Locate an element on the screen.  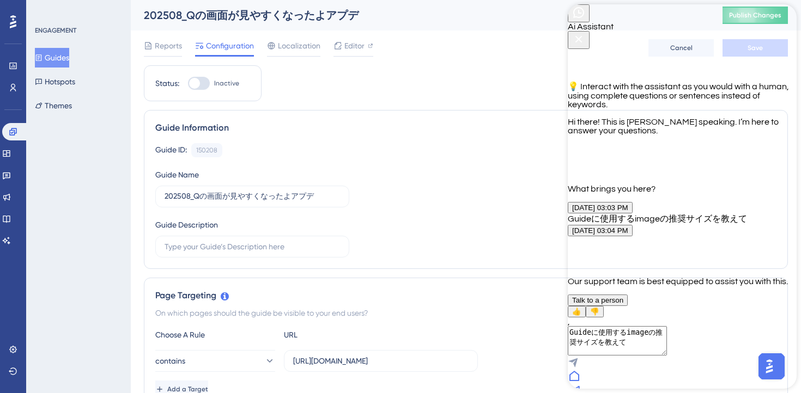
span: Reports is located at coordinates (168, 46).